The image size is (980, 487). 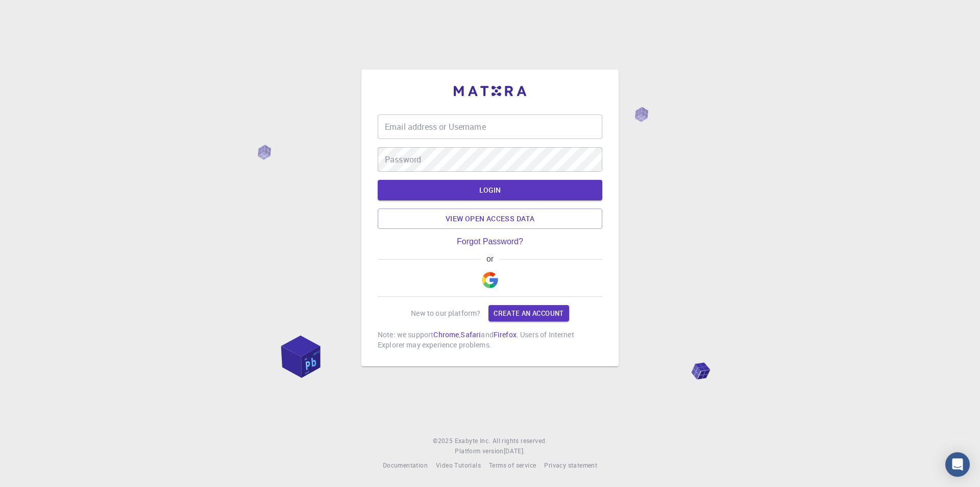 What do you see at coordinates (459, 465) in the screenshot?
I see `span: Video Tutorials` at bounding box center [459, 465].